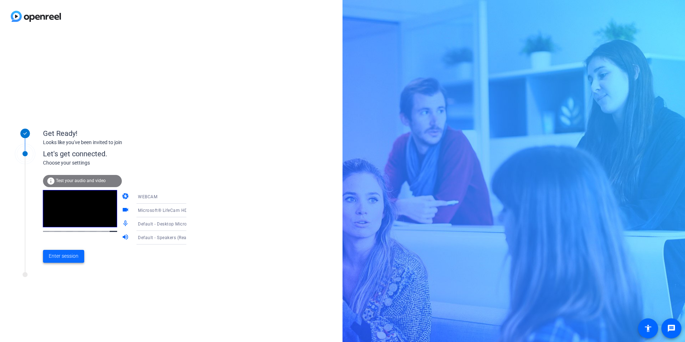 This screenshot has width=685, height=342. Describe the element at coordinates (115, 142) in the screenshot. I see `div: Looks like you've been invited to join` at that location.